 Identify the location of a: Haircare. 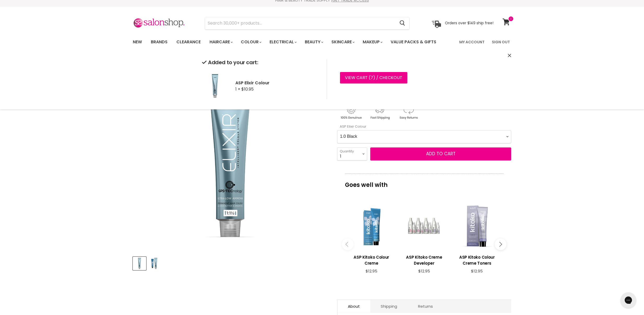
(221, 42).